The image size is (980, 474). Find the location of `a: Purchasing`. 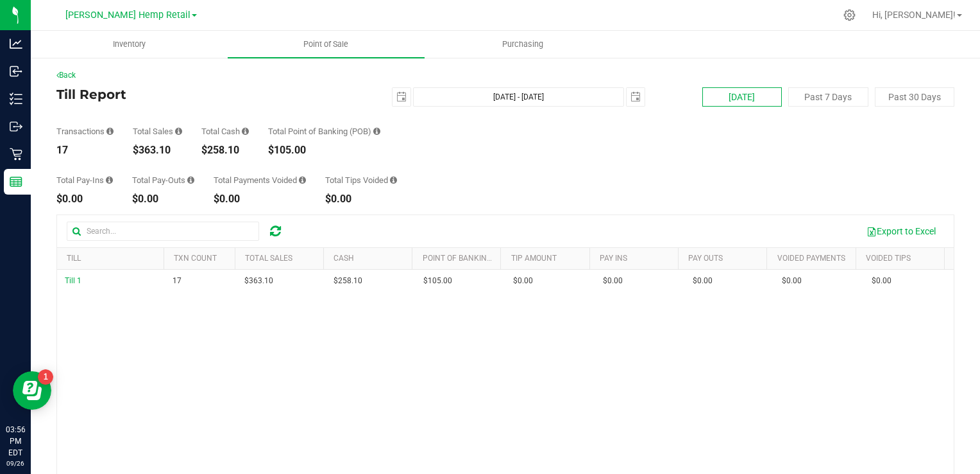

a: Purchasing is located at coordinates (522, 44).